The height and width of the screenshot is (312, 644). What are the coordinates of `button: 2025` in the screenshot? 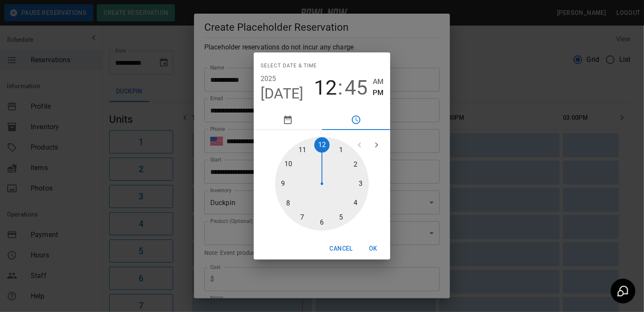 It's located at (268, 79).